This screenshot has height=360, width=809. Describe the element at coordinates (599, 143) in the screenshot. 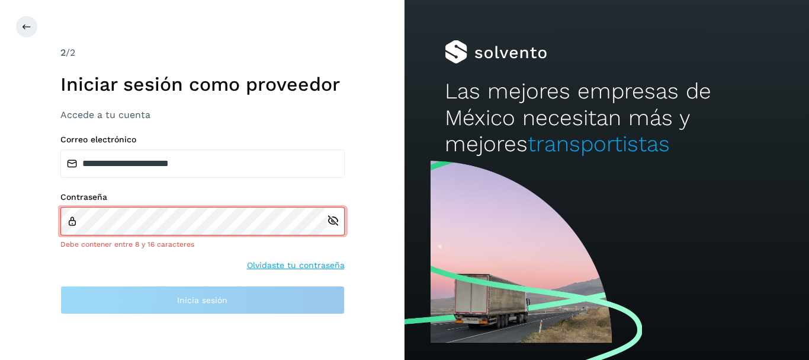

I see `span: transportistas` at that location.